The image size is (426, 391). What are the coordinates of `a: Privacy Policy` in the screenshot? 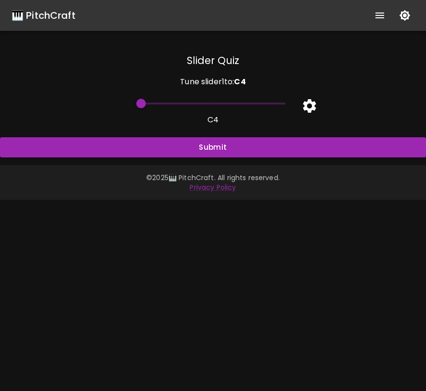 It's located at (213, 187).